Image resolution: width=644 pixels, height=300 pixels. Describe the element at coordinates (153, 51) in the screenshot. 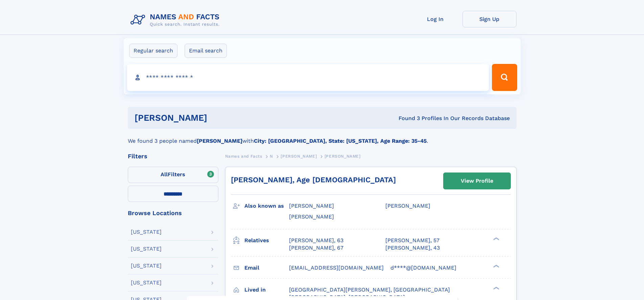

I see `label: Regular search` at that location.